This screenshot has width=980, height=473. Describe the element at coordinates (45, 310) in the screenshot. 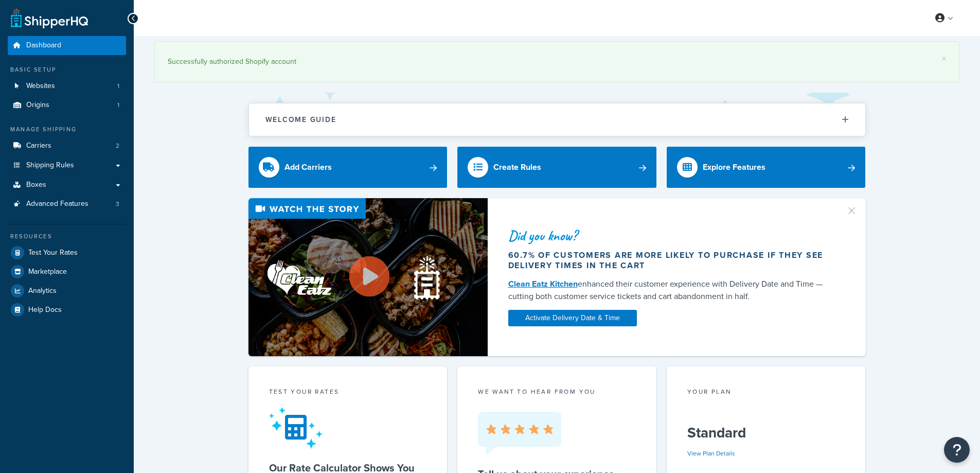

I see `span: Help Docs` at that location.